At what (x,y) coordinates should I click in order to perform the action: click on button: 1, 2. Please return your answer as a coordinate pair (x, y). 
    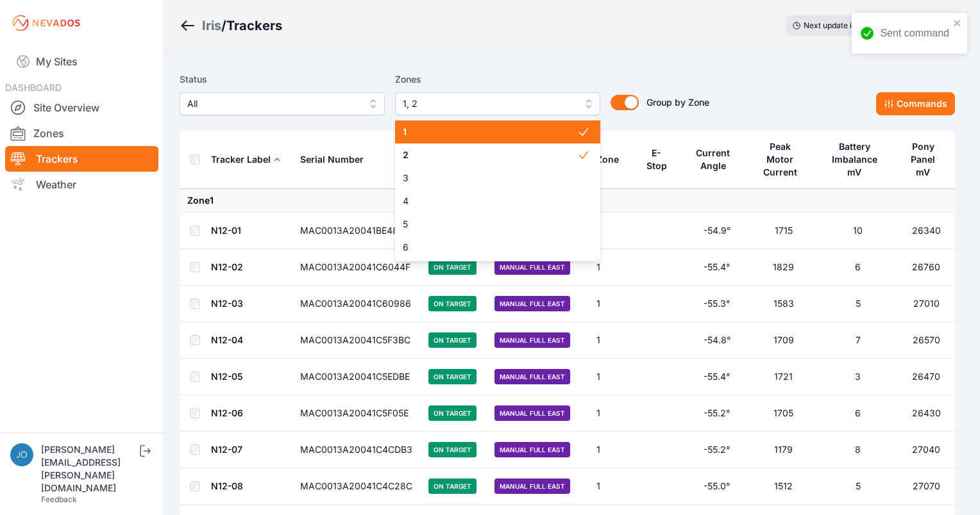
    Looking at the image, I should click on (498, 104).